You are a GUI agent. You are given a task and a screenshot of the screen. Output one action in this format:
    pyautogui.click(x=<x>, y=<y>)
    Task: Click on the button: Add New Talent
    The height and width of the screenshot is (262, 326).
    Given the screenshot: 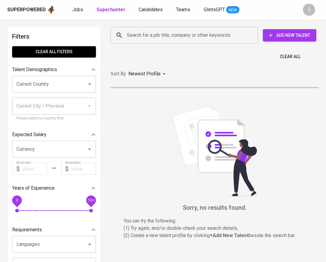 What is the action you would take?
    pyautogui.click(x=290, y=35)
    